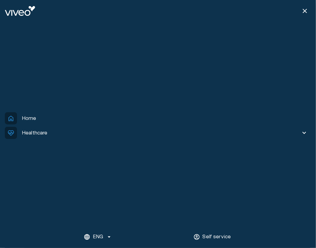  What do you see at coordinates (305, 11) in the screenshot?
I see `button: Close menu` at bounding box center [305, 11].